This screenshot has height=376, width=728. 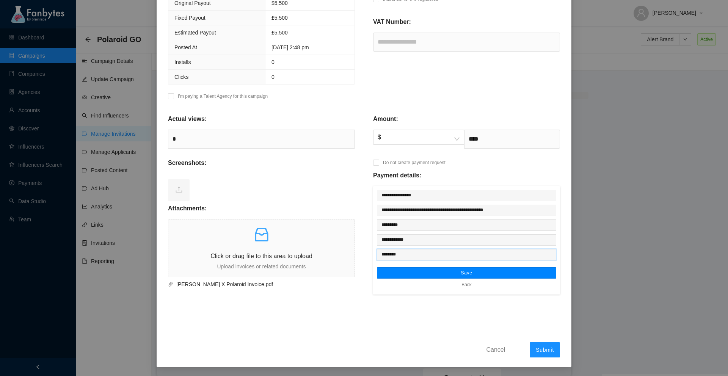 What do you see at coordinates (545, 350) in the screenshot?
I see `span: Submit` at bounding box center [545, 350].